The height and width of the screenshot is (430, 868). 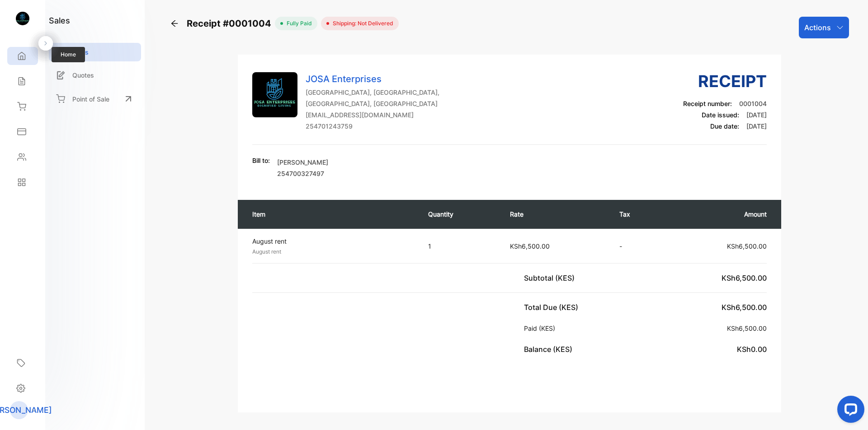 What do you see at coordinates (260, 161) in the screenshot?
I see `p: Bill to:` at bounding box center [260, 161].